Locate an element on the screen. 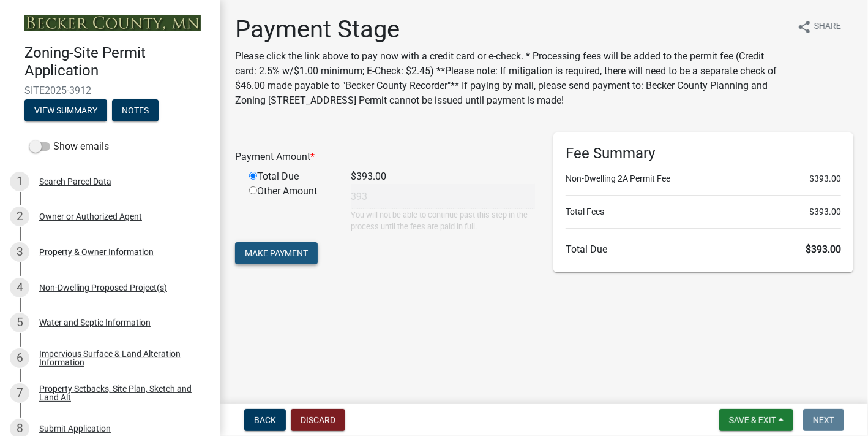 The height and width of the screenshot is (436, 868). p: Please click the link above to pay now with a credit card or e-check. * Processing fees will be a... is located at coordinates (511, 78).